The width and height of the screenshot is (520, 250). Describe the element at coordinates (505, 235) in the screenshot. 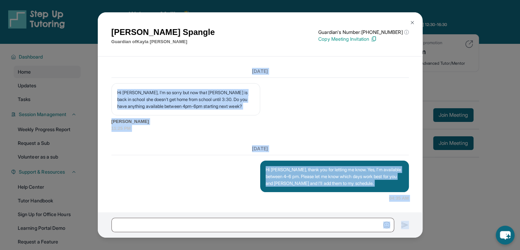

I see `button: chat-button` at that location.